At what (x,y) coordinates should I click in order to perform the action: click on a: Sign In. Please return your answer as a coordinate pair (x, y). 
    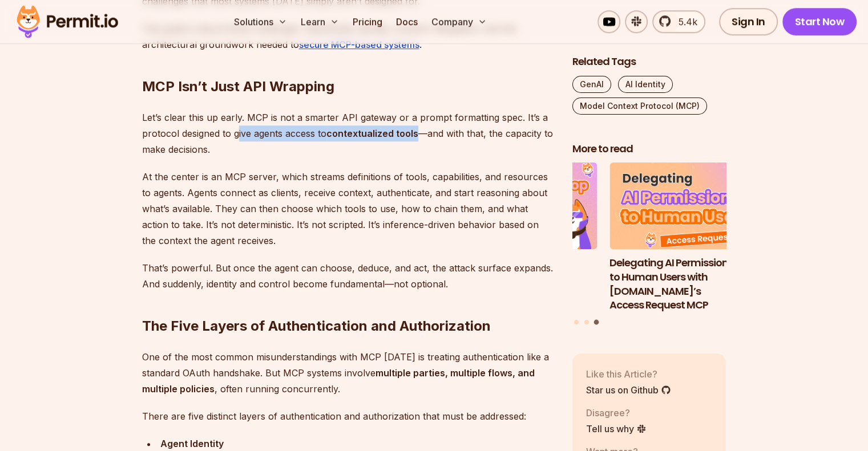
    Looking at the image, I should click on (748, 21).